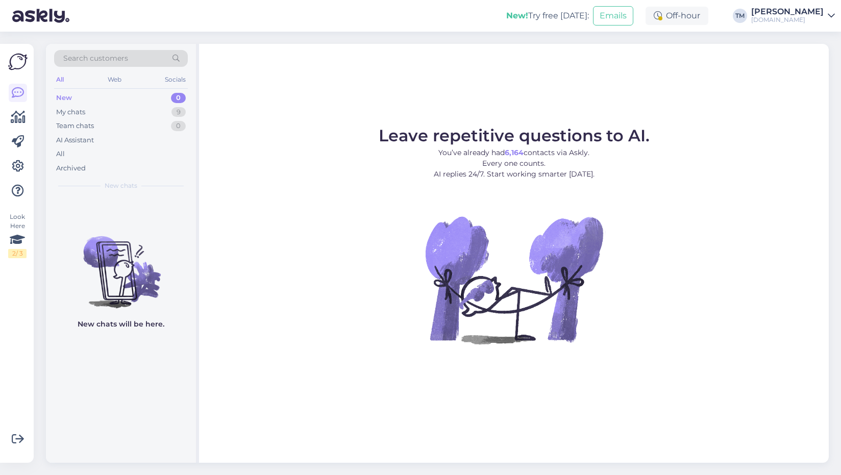 This screenshot has width=841, height=475. What do you see at coordinates (514, 135) in the screenshot?
I see `span: Leave repetitive questions to AI.` at bounding box center [514, 135].